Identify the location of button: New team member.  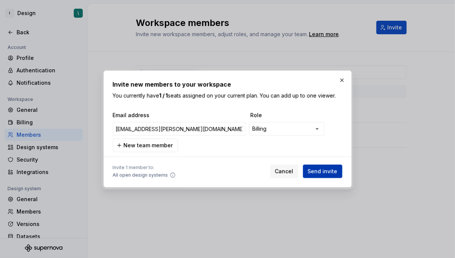
(145, 145).